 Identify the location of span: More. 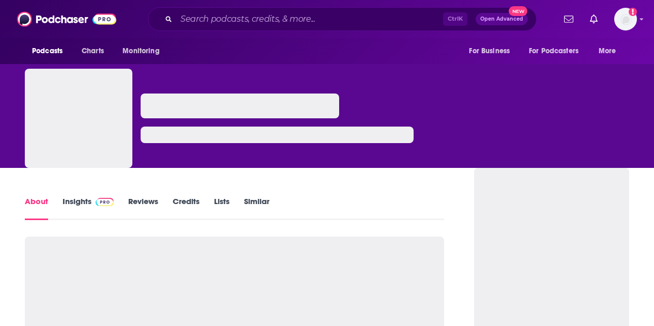
(607, 51).